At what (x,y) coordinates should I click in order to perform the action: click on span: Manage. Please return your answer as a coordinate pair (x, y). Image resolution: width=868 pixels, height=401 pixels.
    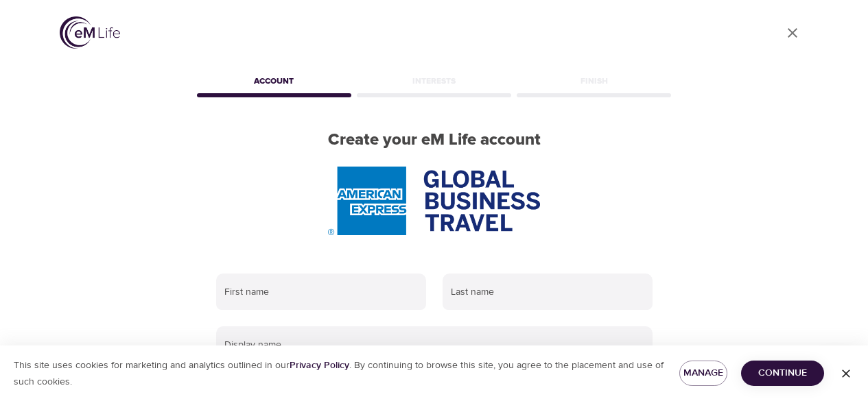
    Looking at the image, I should click on (703, 374).